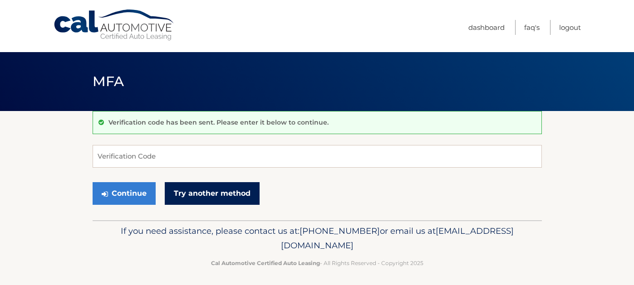  What do you see at coordinates (124, 194) in the screenshot?
I see `button: Continue` at bounding box center [124, 194].